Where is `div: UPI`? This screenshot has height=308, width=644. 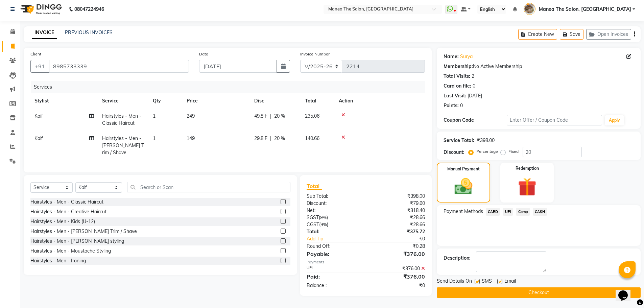 div: UPI is located at coordinates (334, 268).